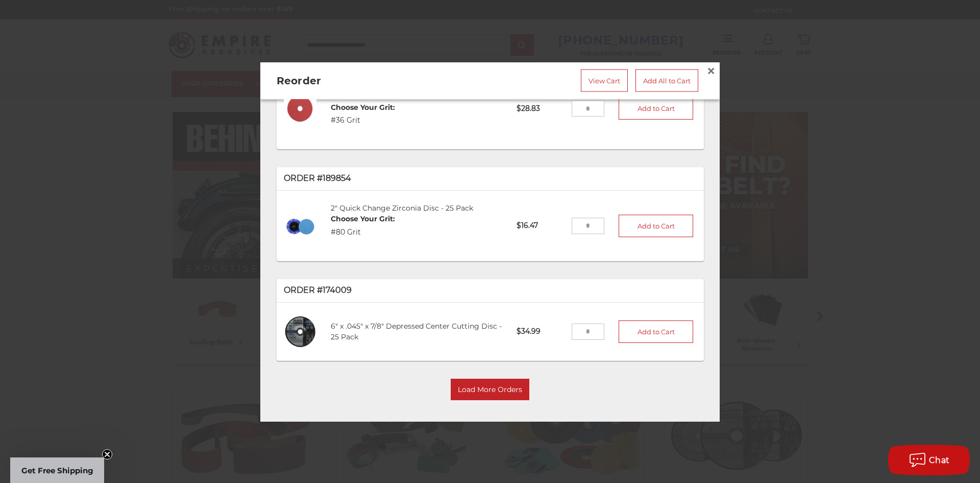  I want to click on img: 4-1/2, so click(301, 108).